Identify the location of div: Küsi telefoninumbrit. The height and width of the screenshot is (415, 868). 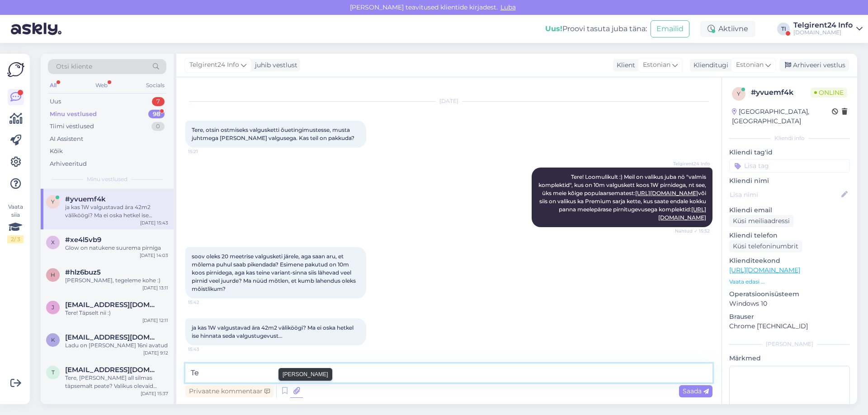
(765, 247).